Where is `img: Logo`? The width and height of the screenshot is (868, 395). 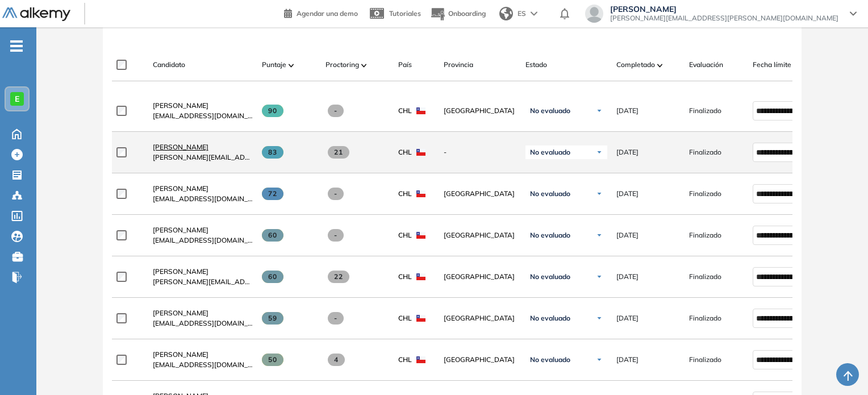
img: Logo is located at coordinates (36, 14).